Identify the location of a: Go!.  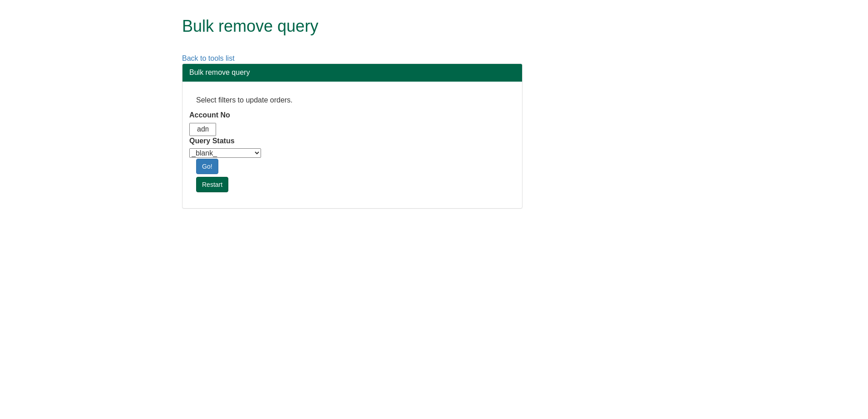
(207, 166).